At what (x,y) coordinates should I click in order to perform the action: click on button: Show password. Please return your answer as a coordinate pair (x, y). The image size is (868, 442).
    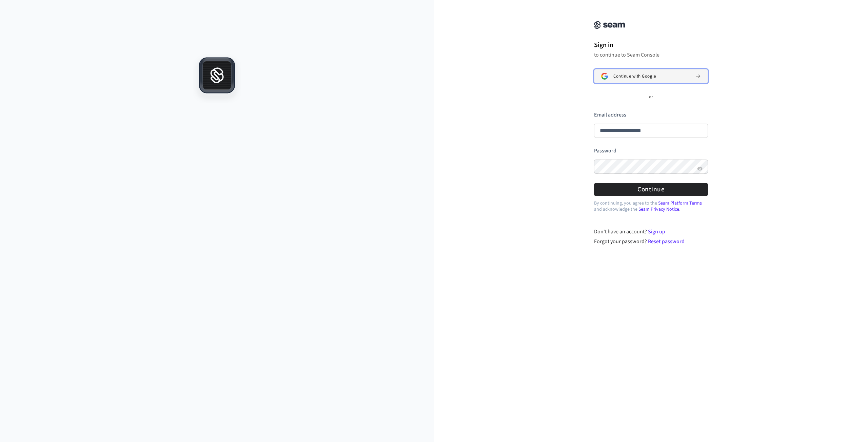
    Looking at the image, I should click on (700, 168).